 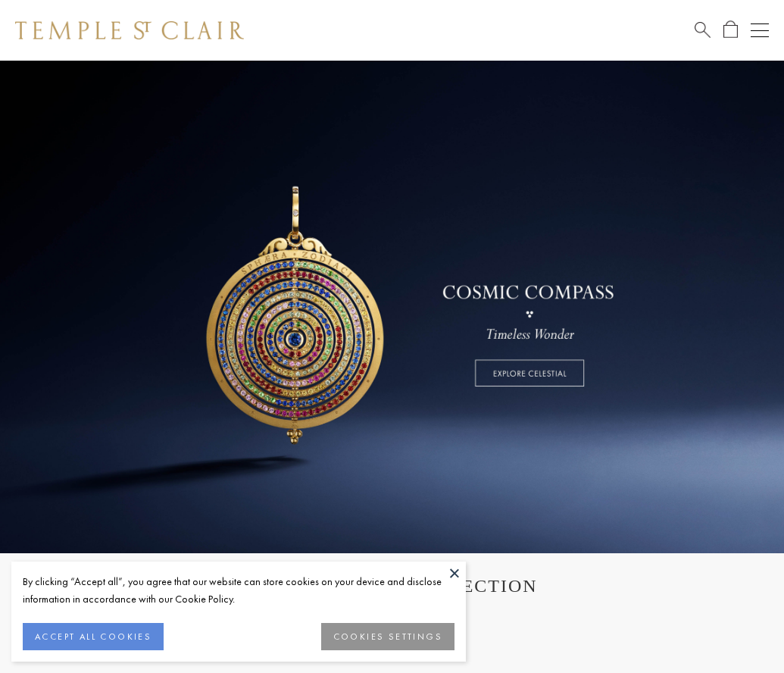 What do you see at coordinates (239, 590) in the screenshot?
I see `div: By clicking “Accept all”, you agree that our website can store cookies on your device and disclos...` at bounding box center [239, 590].